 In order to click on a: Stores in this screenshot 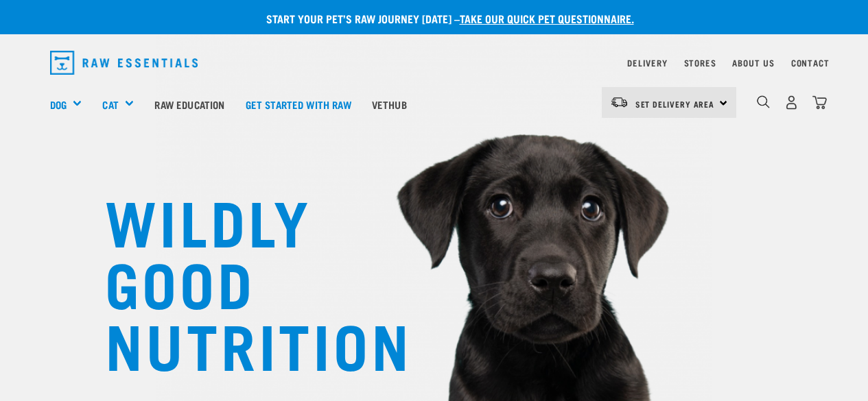, I will do `click(699, 62)`.